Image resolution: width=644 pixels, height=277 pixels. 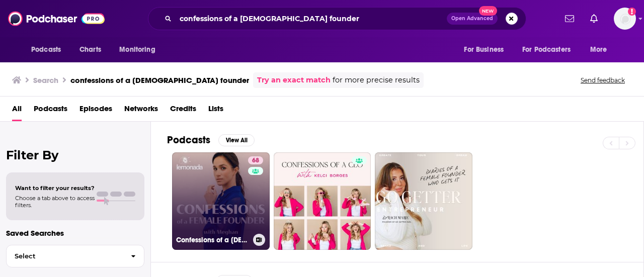 What do you see at coordinates (90, 50) in the screenshot?
I see `a: Charts` at bounding box center [90, 50].